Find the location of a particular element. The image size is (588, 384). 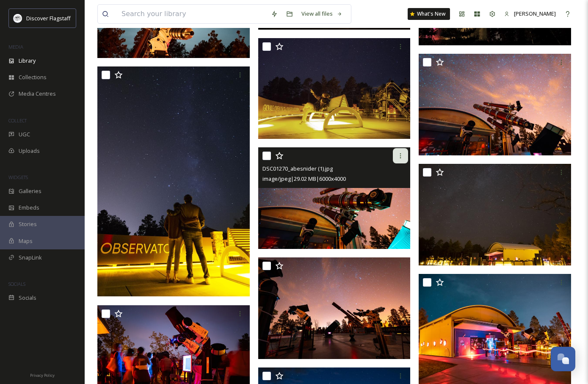

span: Maps is located at coordinates (25, 241).